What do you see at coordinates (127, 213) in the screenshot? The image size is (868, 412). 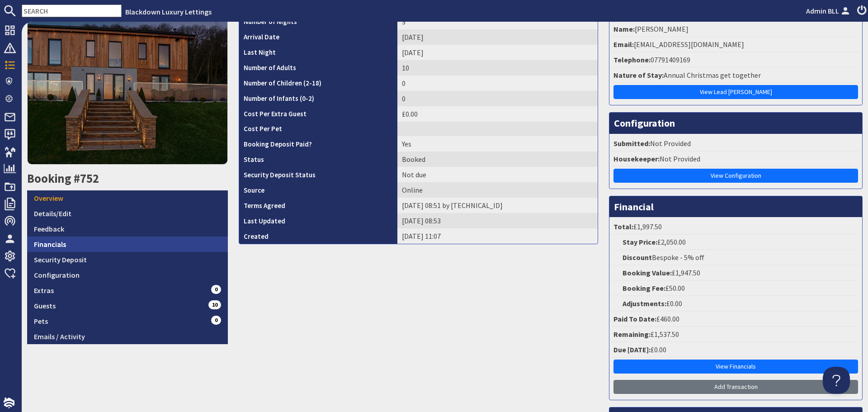 I see `a: Details/Edit` at bounding box center [127, 213].